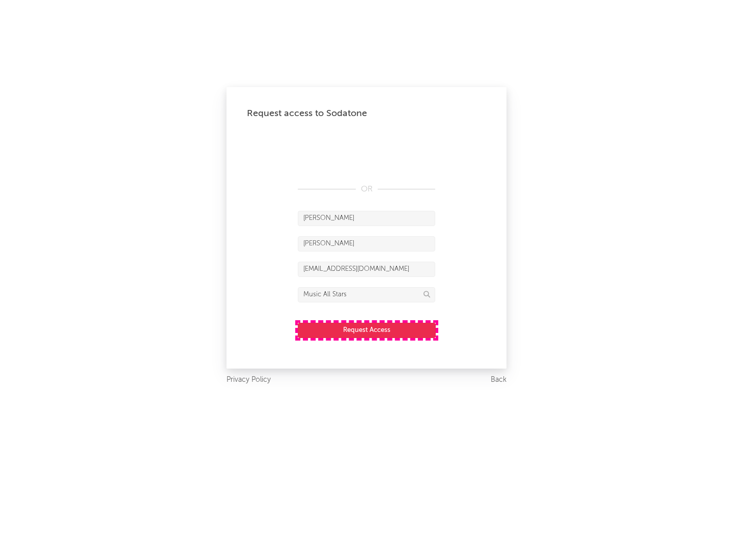 The image size is (733, 560). Describe the element at coordinates (366, 219) in the screenshot. I see `input: First Name` at that location.